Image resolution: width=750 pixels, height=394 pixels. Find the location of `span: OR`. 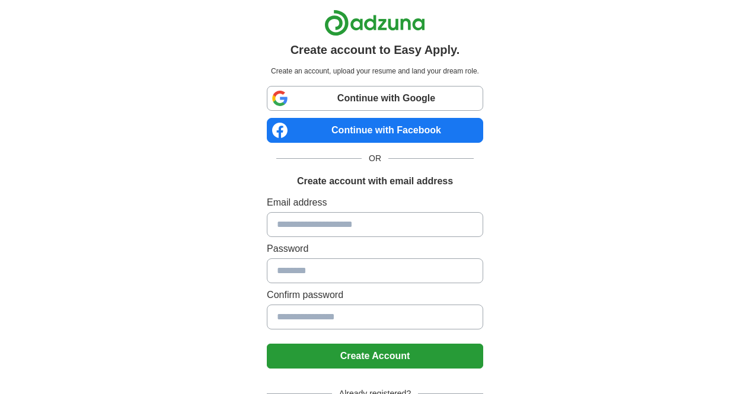

span: OR is located at coordinates (375, 158).